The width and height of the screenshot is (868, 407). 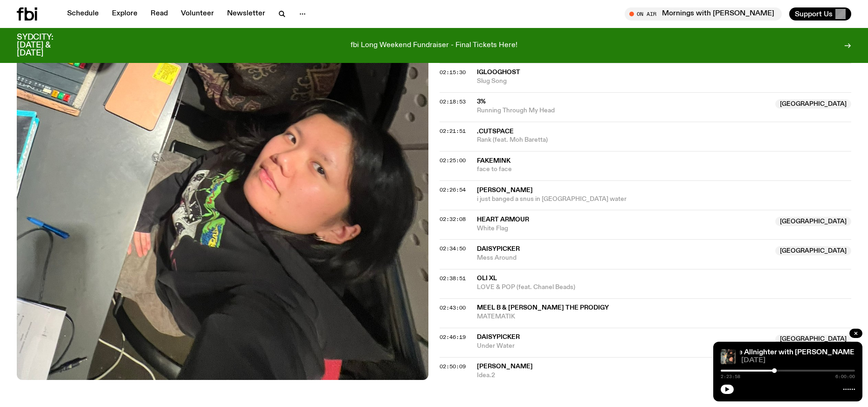 What do you see at coordinates (434, 46) in the screenshot?
I see `p: fbi Long Weekend Fundraiser - Final Tickets Here!` at bounding box center [434, 46].